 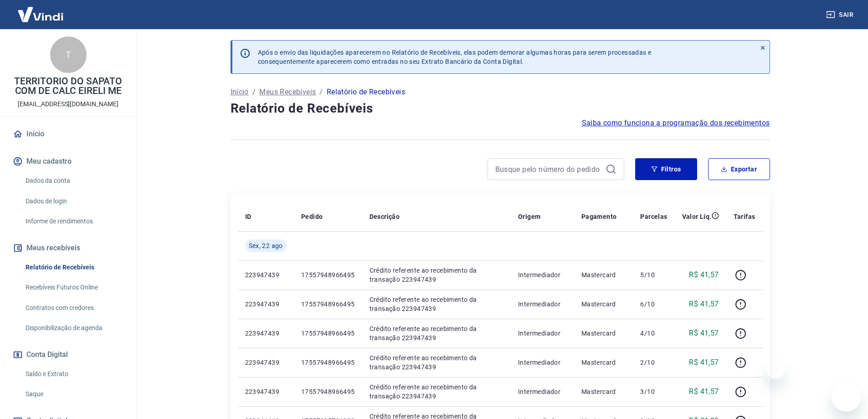 What do you see at coordinates (287, 92) in the screenshot?
I see `p: Meus Recebíveis` at bounding box center [287, 92].